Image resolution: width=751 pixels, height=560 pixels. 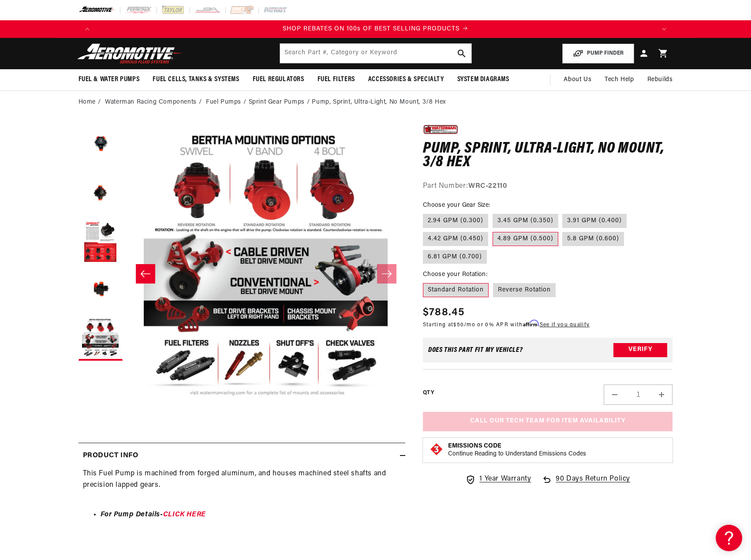 What do you see at coordinates (184, 515) in the screenshot?
I see `a: CLICK HERE` at bounding box center [184, 515].